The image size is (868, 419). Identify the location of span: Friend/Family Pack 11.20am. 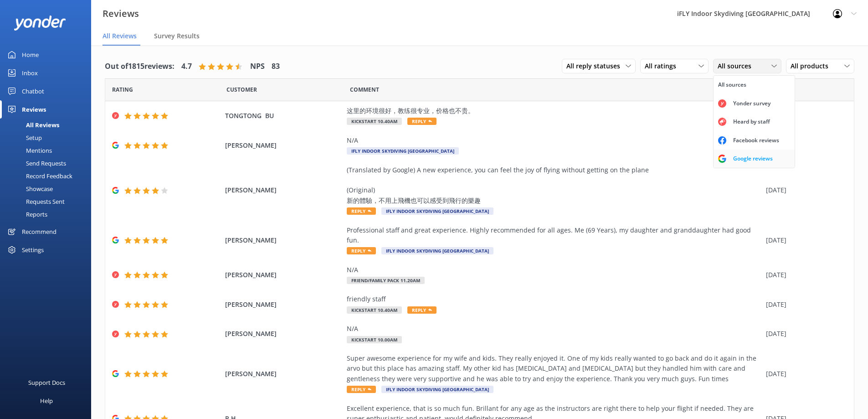
(385, 280).